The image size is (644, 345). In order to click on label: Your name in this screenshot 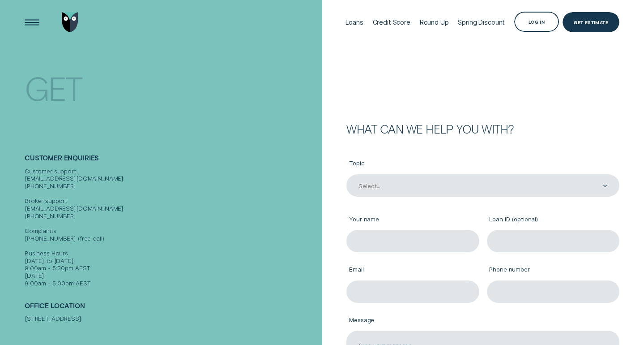, I will do `click(413, 220)`.